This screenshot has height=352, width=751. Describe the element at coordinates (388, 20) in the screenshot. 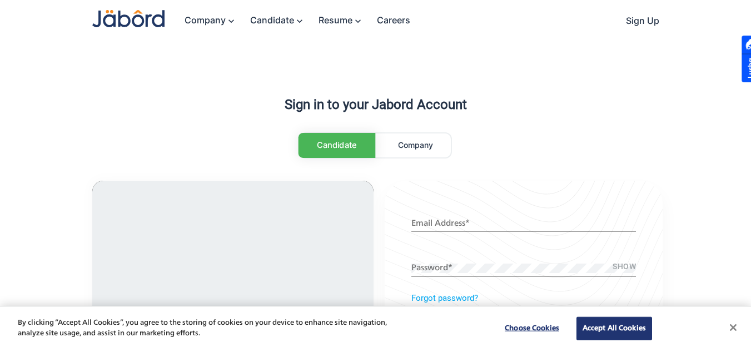

I see `a: Careers` at that location.